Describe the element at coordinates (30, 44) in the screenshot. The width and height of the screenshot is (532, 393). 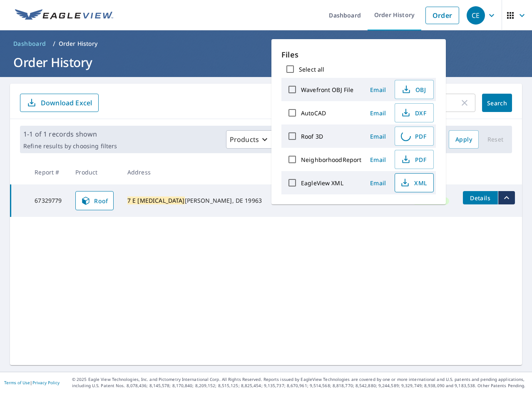
I see `span: Dashboard` at that location.